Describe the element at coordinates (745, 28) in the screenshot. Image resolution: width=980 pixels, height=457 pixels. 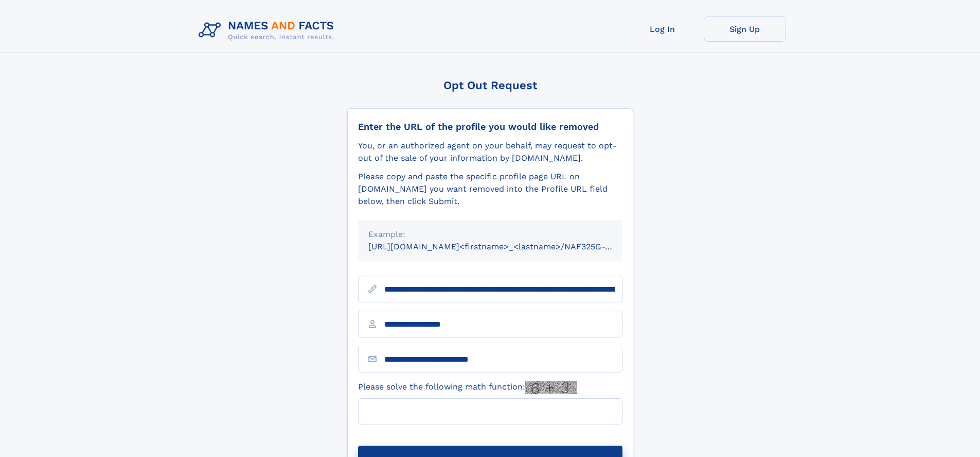
I see `a: Sign Up` at that location.